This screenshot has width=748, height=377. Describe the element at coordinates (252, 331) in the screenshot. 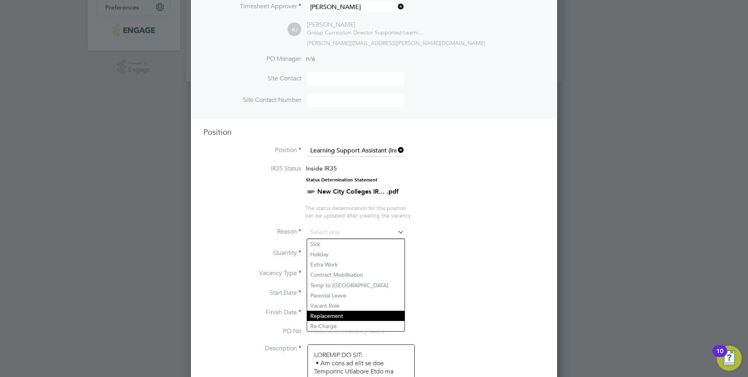

I see `label: PO No` at that location.